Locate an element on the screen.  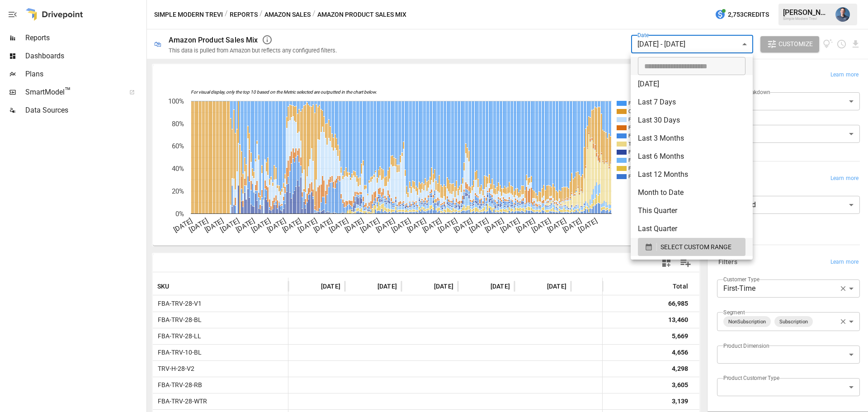
button: SELECT CUSTOM RANGE is located at coordinates (692, 247).